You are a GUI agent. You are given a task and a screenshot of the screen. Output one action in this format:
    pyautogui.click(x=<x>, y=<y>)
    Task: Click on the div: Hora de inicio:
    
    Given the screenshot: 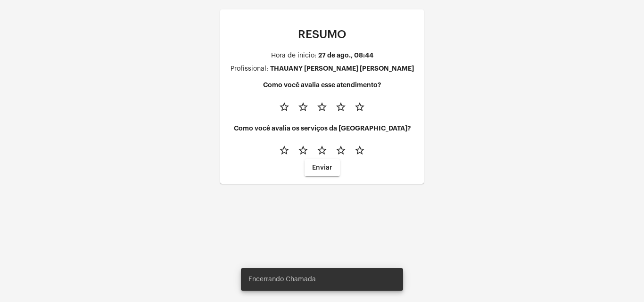 What is the action you would take?
    pyautogui.click(x=294, y=55)
    